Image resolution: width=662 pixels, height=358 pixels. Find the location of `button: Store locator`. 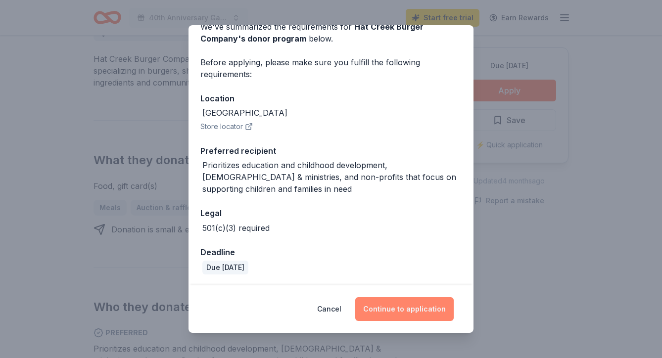

button: Store locator is located at coordinates (227, 127).